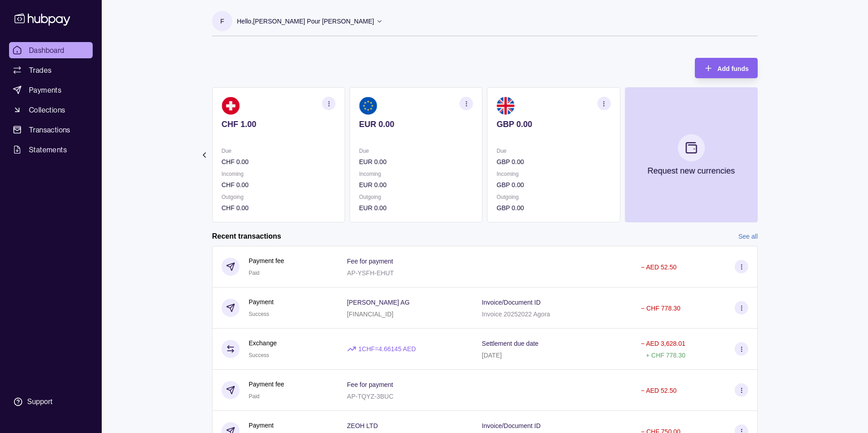 This screenshot has width=868, height=433. Describe the element at coordinates (692, 155) in the screenshot. I see `button: Request new currencies` at that location.